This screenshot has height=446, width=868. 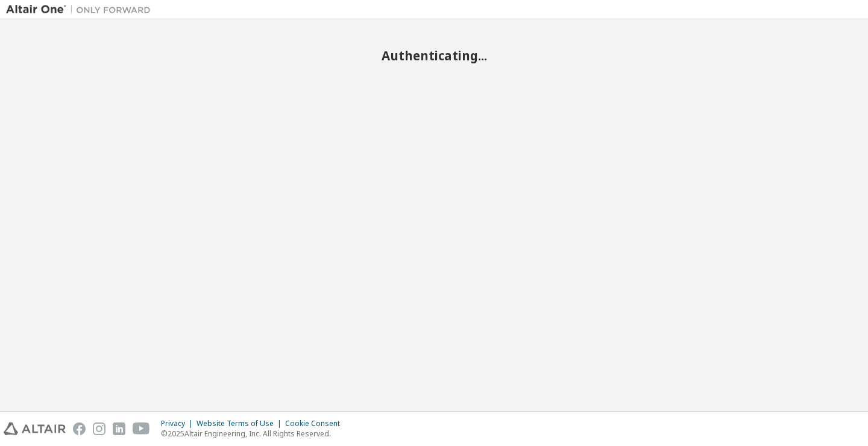 I want to click on div: Website Terms of Use, so click(x=241, y=424).